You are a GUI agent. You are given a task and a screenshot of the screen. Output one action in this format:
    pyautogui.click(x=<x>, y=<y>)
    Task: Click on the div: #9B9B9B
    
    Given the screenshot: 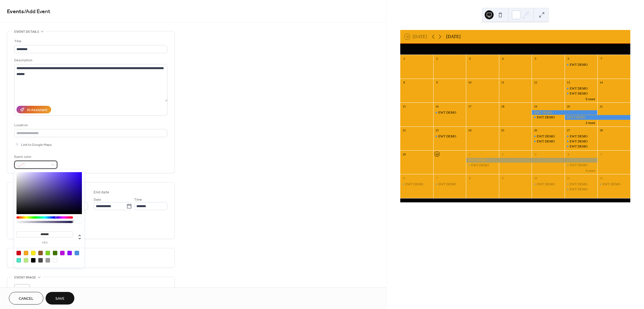 What is the action you would take?
    pyautogui.click(x=48, y=260)
    